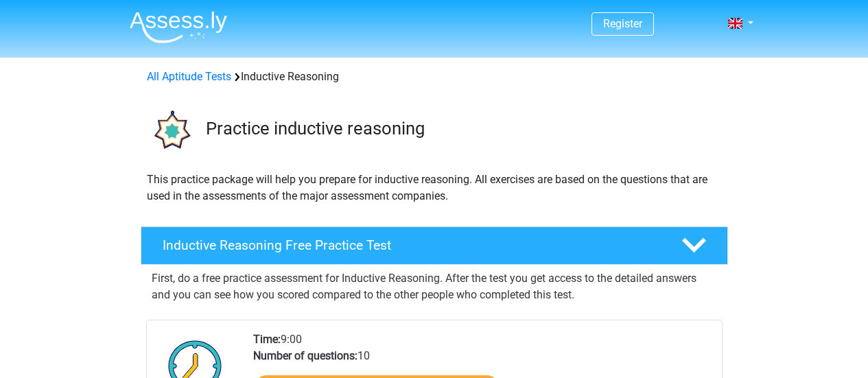 This screenshot has width=868, height=378. Describe the element at coordinates (461, 128) in the screenshot. I see `h3: Practice inductive reasoning` at that location.